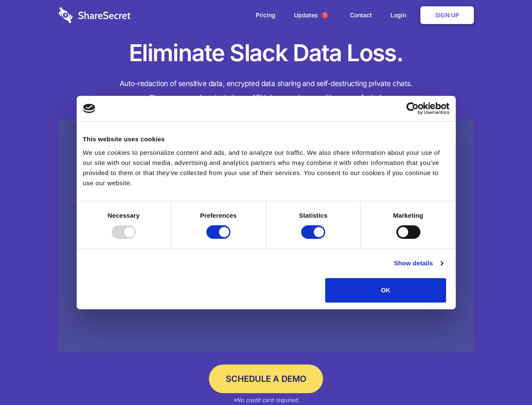  Describe the element at coordinates (266, 90) in the screenshot. I see `h4: Auto-redaction of sensitive data, encrypted data sharing and self-destructing private chats. Shar...` at that location.